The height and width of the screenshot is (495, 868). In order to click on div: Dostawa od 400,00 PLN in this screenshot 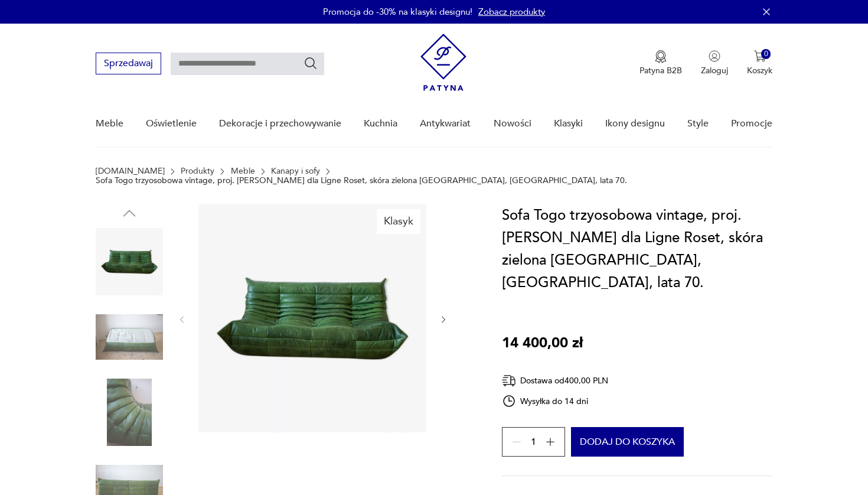, I will do `click(555, 381)`.